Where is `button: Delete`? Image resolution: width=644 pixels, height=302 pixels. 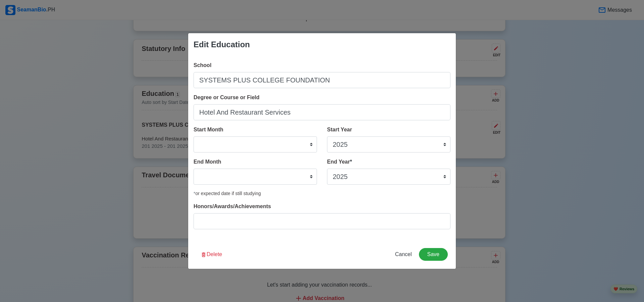 button: Delete is located at coordinates (211, 254).